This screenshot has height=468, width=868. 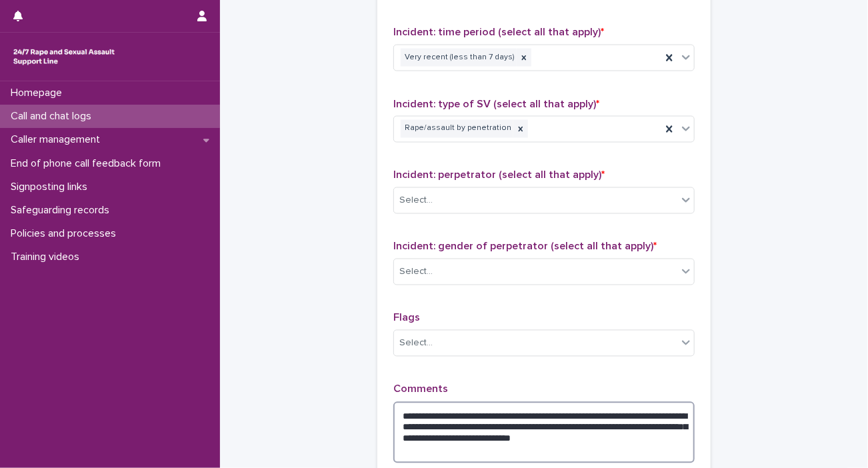 I want to click on span: Comments, so click(x=421, y=389).